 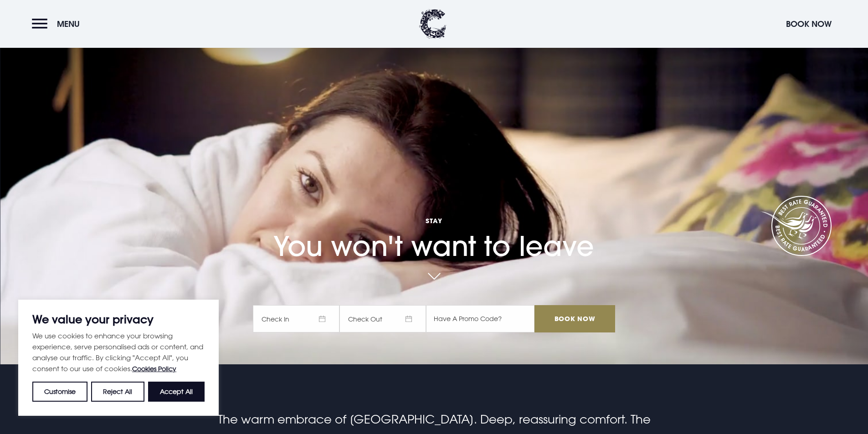 What do you see at coordinates (809, 23) in the screenshot?
I see `button: Book Now` at bounding box center [809, 23].